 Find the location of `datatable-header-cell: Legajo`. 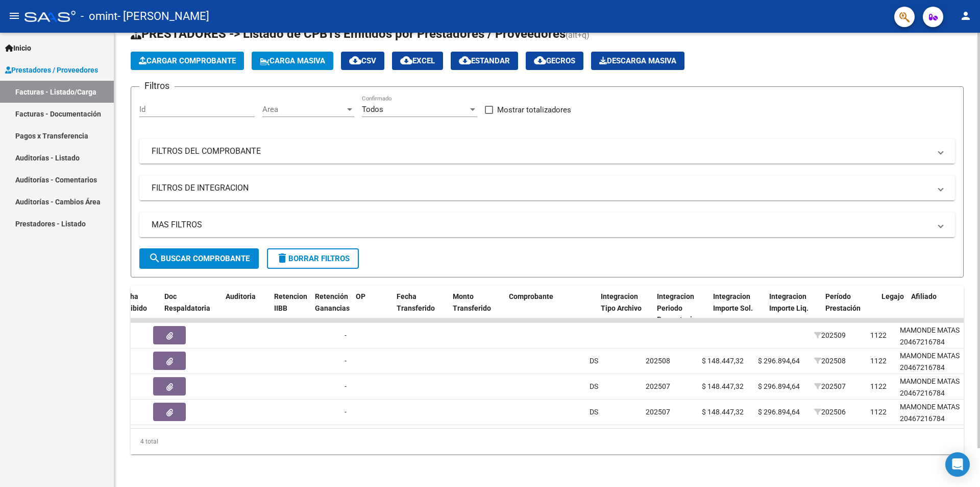

datatable-header-cell: Legajo is located at coordinates (892, 308).